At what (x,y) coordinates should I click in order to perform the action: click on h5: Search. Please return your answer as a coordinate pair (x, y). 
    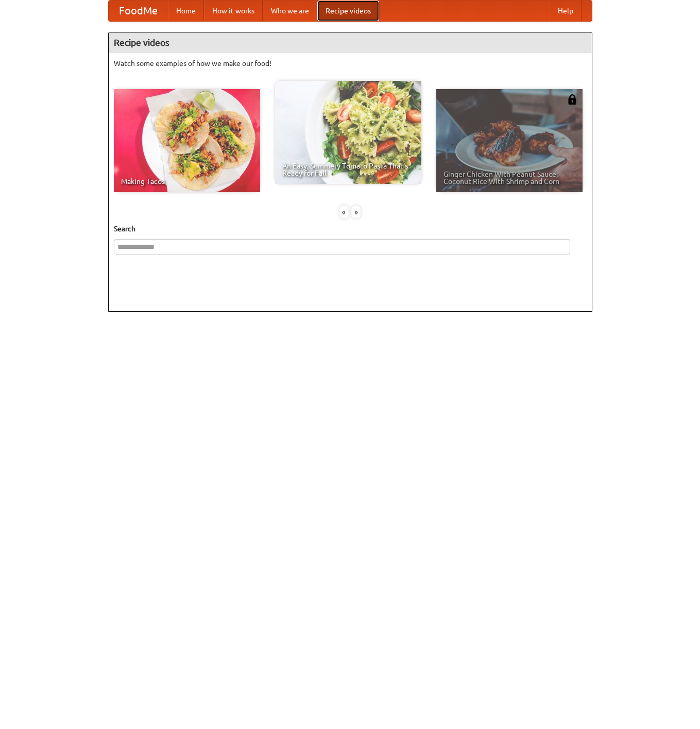
    Looking at the image, I should click on (350, 229).